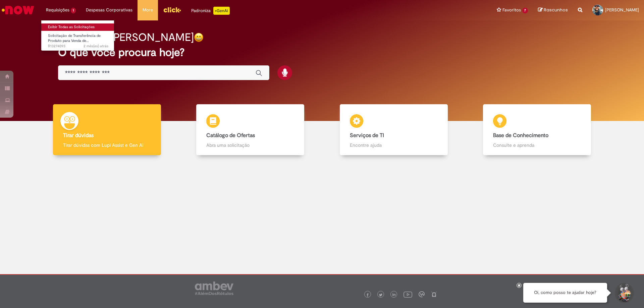 The width and height of the screenshot is (644, 308). Describe the element at coordinates (394, 145) in the screenshot. I see `p: Encontre ajuda` at that location.